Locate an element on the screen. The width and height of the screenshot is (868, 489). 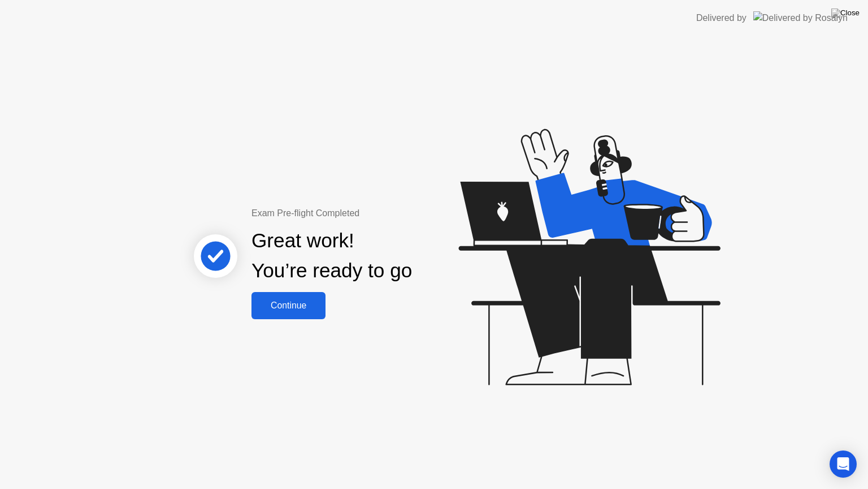
div: Great work! You’re ready to go is located at coordinates (332, 256).